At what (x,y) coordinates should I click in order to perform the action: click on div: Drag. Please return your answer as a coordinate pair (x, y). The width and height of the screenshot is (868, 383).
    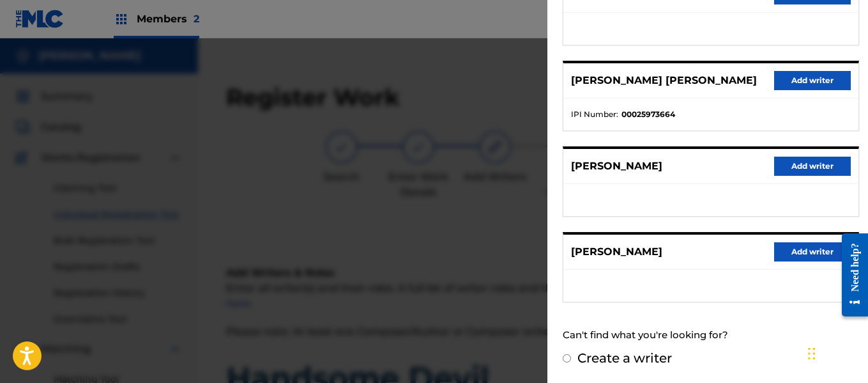
    Looking at the image, I should click on (812, 353).